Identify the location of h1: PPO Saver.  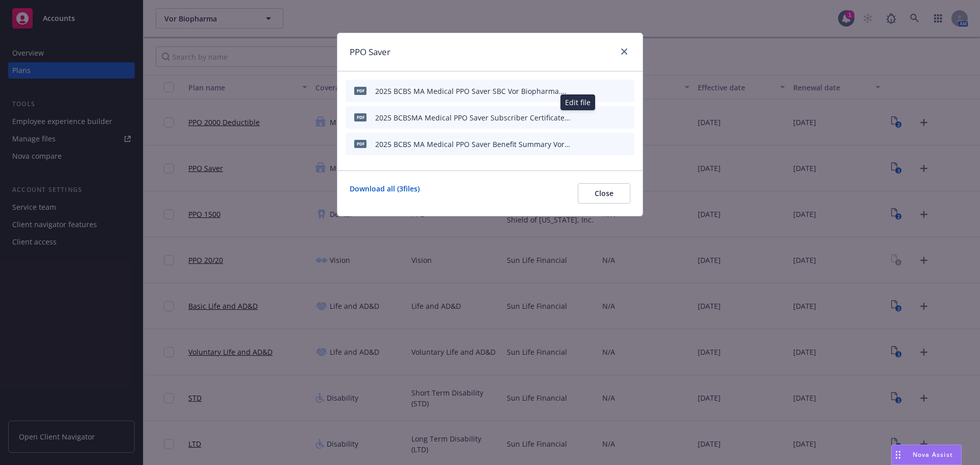
(370, 52).